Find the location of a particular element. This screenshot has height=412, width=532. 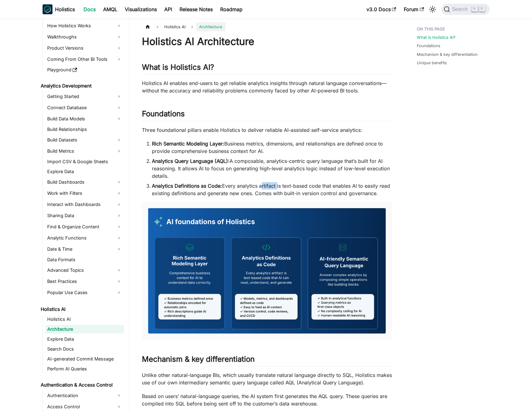

a: AI-generated Commit Message is located at coordinates (85, 359).